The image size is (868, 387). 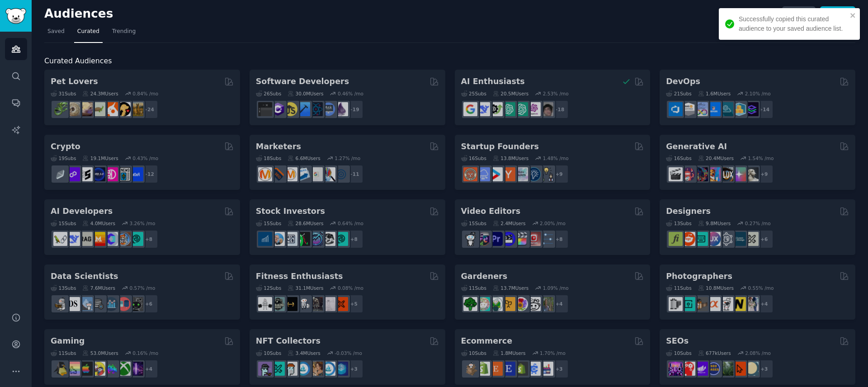 I want to click on a: Saved, so click(x=56, y=33).